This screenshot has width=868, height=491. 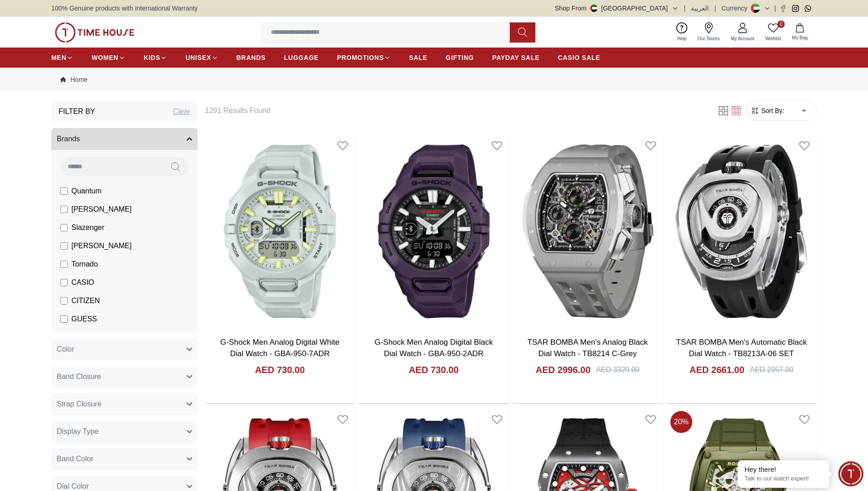 I want to click on button: العربية, so click(x=699, y=8).